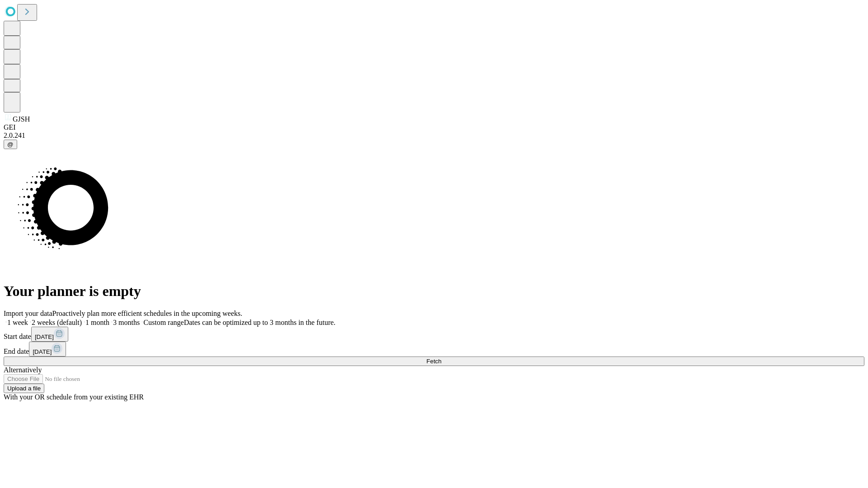 This screenshot has height=488, width=868. Describe the element at coordinates (163, 322) in the screenshot. I see `span: Custom range` at that location.